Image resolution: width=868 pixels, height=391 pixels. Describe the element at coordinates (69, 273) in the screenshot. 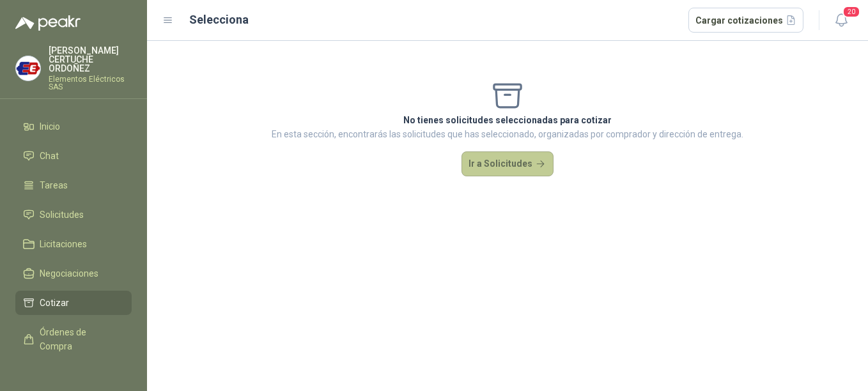

I see `span: Negociaciones` at that location.